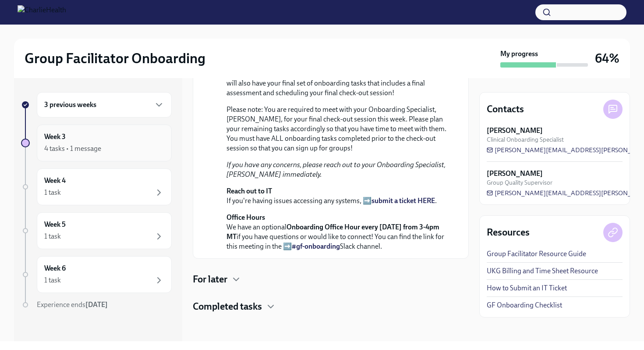 This screenshot has width=644, height=350. What do you see at coordinates (403, 200) in the screenshot?
I see `a: submit a ticket HERE` at bounding box center [403, 200].